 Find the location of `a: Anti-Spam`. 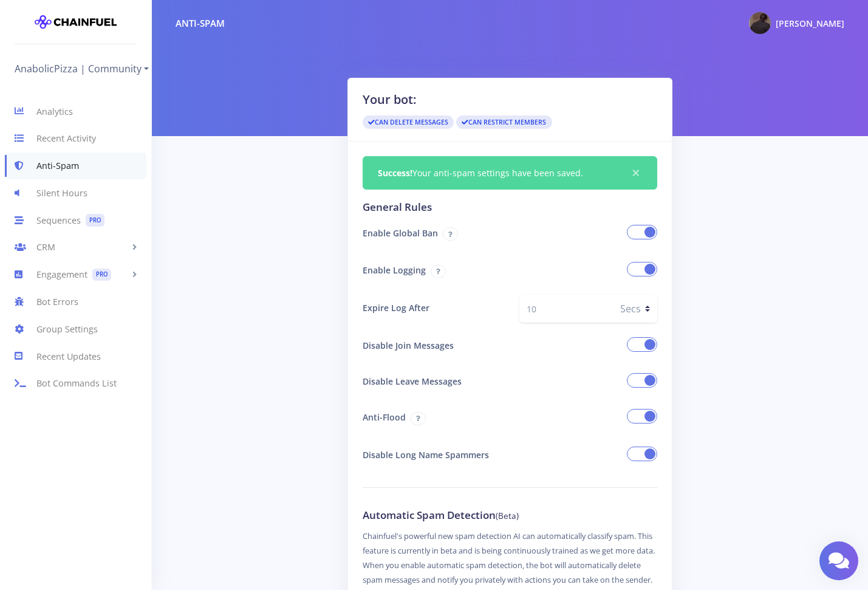

a: Anti-Spam is located at coordinates (75, 166).